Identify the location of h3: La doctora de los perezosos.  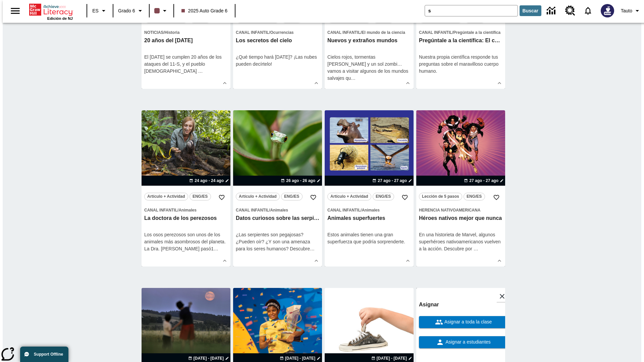
(186, 218).